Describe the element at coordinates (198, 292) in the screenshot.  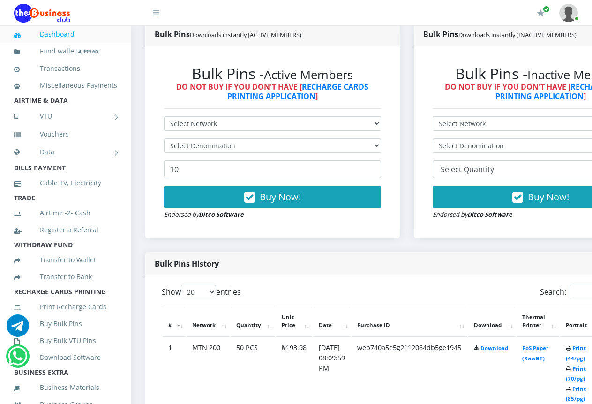
I see `select: Showentries` at that location.